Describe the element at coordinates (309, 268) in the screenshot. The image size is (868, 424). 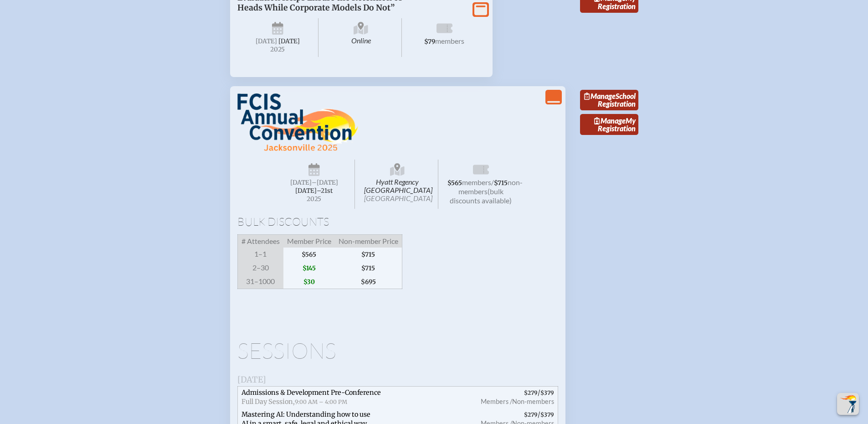
I see `span: $145` at that location.